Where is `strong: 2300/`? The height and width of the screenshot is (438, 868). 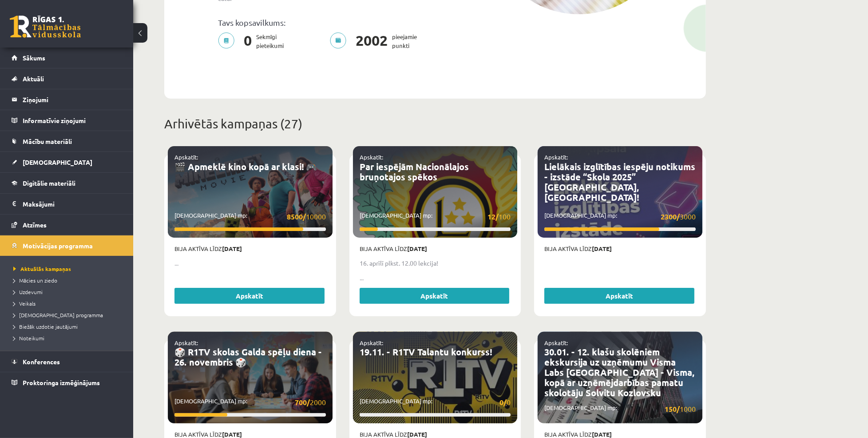
strong: 2300/ is located at coordinates (671, 216).